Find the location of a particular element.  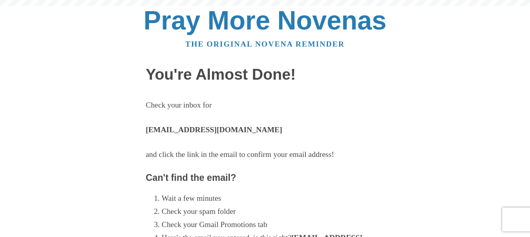

a: The original novena reminder is located at coordinates (265, 44).